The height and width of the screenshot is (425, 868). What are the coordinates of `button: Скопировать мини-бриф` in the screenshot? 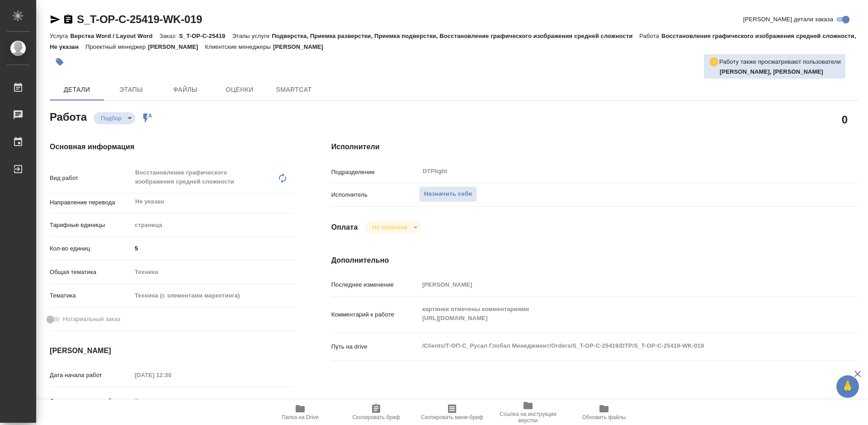 It's located at (452, 412).